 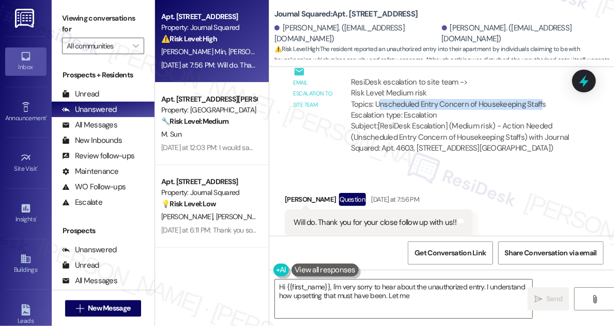 What do you see at coordinates (109, 308) in the screenshot?
I see `span: New Message` at bounding box center [109, 308].